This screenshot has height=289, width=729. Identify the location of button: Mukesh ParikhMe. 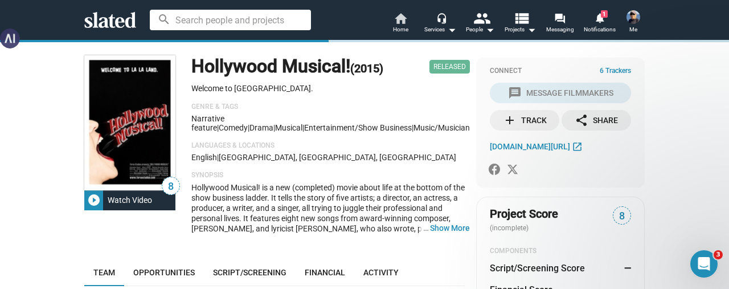
(633, 23).